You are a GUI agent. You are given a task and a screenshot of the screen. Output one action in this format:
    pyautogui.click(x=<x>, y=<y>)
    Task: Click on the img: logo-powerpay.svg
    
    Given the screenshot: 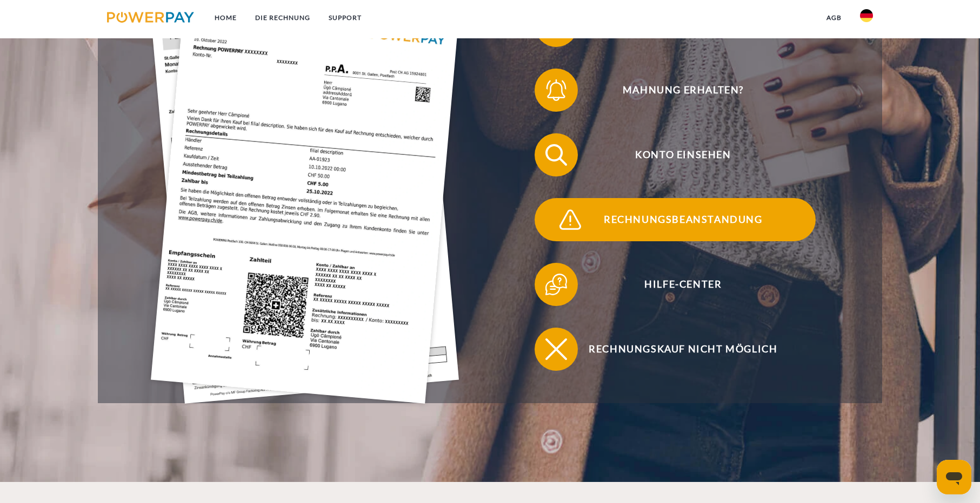 What is the action you would take?
    pyautogui.click(x=150, y=17)
    